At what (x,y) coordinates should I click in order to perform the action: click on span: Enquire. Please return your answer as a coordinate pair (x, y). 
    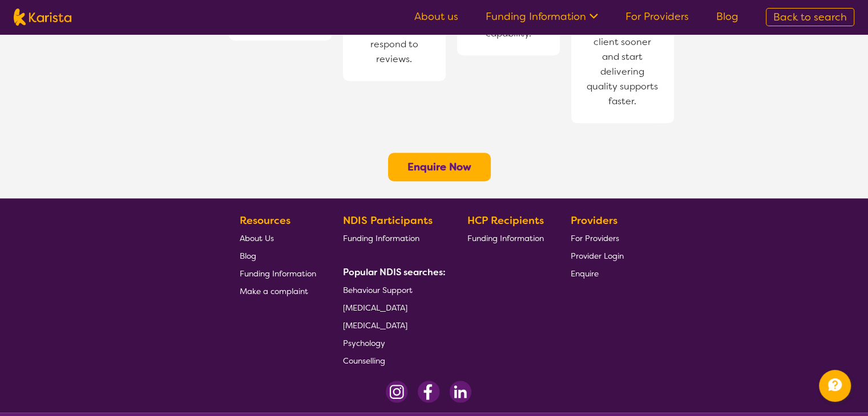
    Looking at the image, I should click on (584, 274).